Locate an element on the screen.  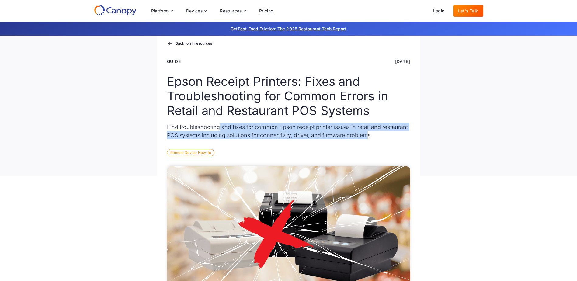
div: Guide is located at coordinates (174, 61).